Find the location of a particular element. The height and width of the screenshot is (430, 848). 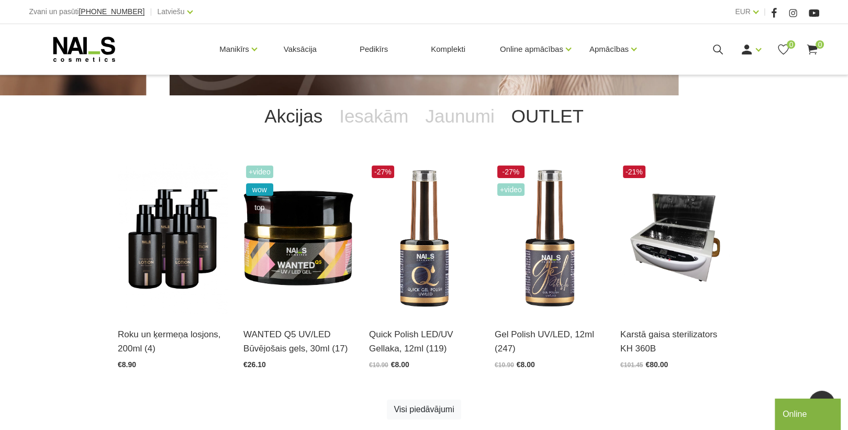

img: Ilgnoturīga, intensīvi pigmentēta gellaka. Viegli klājas, lieliski žūst, nesaraujas, neatkāpjas n... is located at coordinates (550, 238).